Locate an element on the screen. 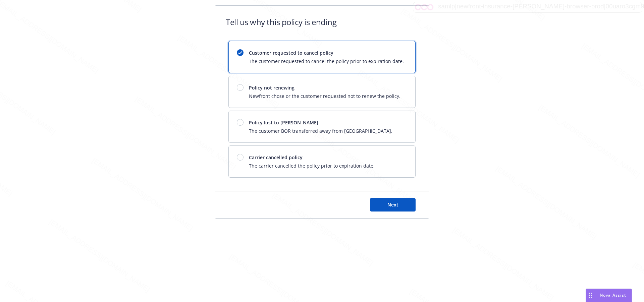 The image size is (644, 302). button: Next is located at coordinates (393, 205).